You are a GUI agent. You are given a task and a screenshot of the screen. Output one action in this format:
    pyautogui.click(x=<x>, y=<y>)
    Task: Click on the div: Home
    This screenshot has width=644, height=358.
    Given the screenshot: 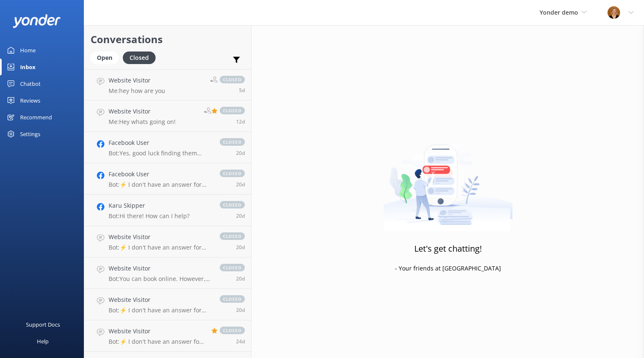 What is the action you would take?
    pyautogui.click(x=28, y=50)
    